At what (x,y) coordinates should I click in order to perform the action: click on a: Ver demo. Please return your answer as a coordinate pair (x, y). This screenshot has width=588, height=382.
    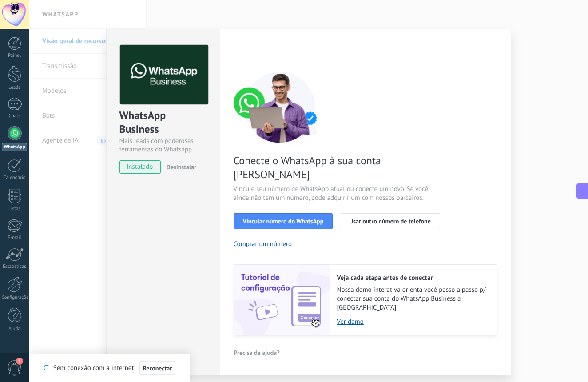
    Looking at the image, I should click on (413, 322).